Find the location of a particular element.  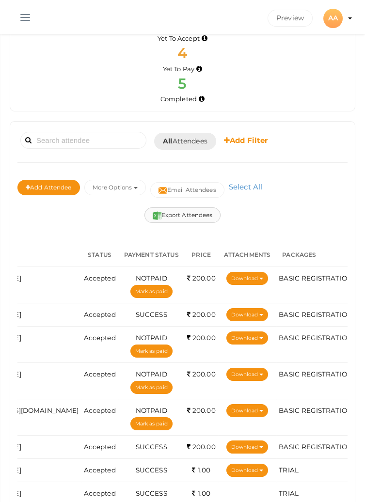

input: Search attendee is located at coordinates (83, 140).